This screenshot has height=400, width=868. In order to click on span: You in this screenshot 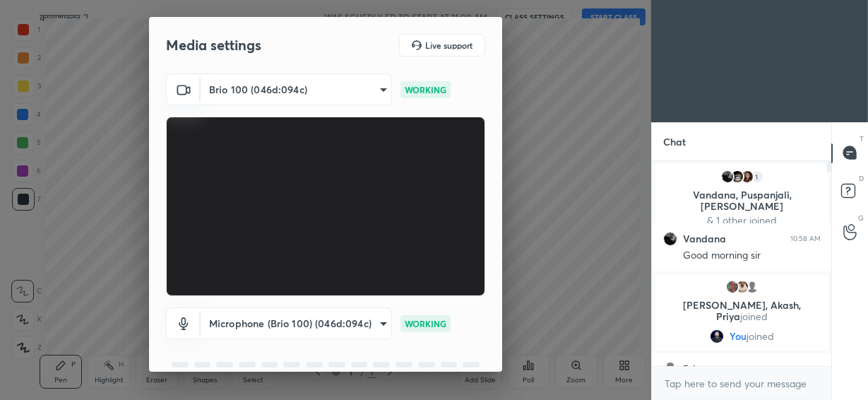, I will do `click(738, 336)`.